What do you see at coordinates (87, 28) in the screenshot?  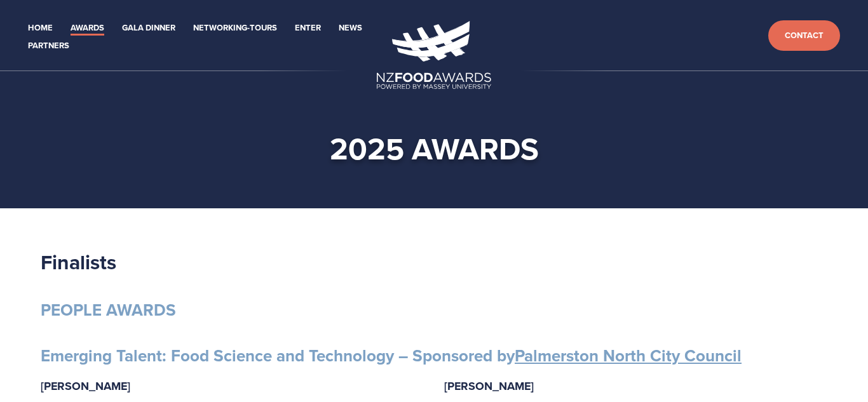 I see `a: Awards` at bounding box center [87, 28].